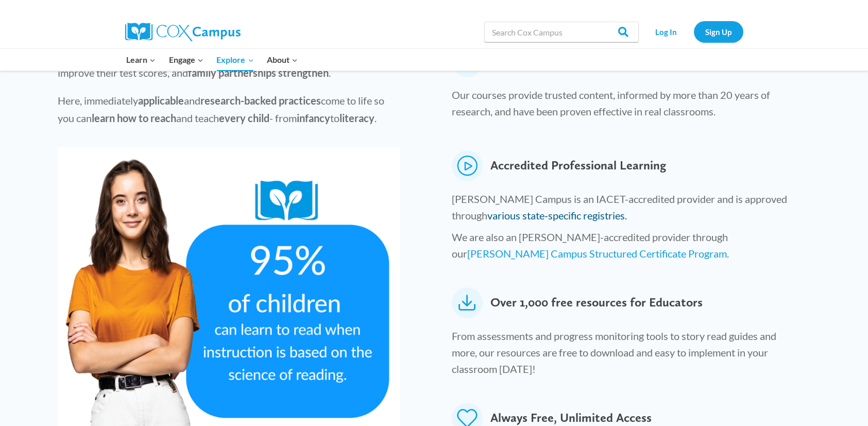 Image resolution: width=868 pixels, height=426 pixels. Describe the element at coordinates (134, 118) in the screenshot. I see `strong: learn how to reach` at that location.